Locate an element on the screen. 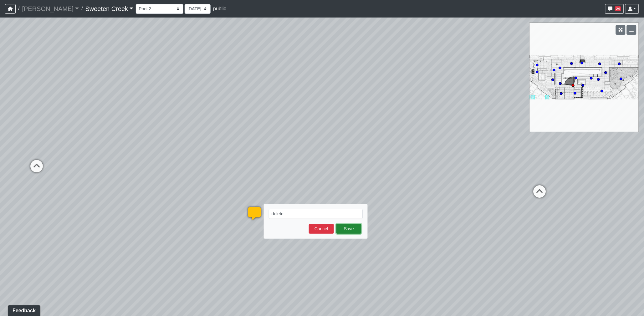 Image resolution: width=644 pixels, height=316 pixels. span: 24 is located at coordinates (618, 9).